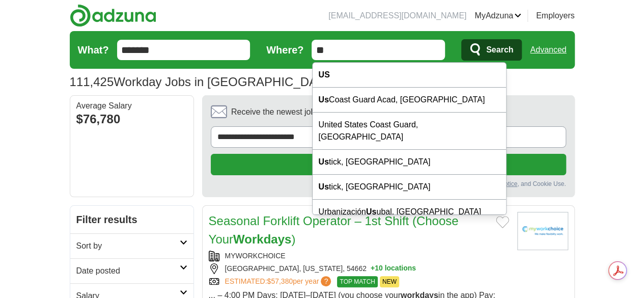  I want to click on span: $57,380, so click(279, 281).